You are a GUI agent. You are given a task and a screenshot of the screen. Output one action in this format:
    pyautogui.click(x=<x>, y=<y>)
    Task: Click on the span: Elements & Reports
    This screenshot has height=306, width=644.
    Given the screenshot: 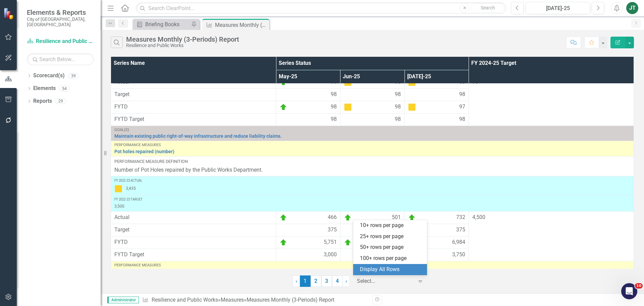 What is the action you would take?
    pyautogui.click(x=60, y=13)
    